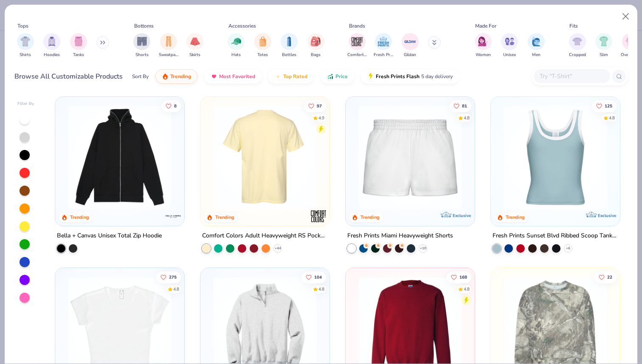  I want to click on span: Oversized, so click(630, 55).